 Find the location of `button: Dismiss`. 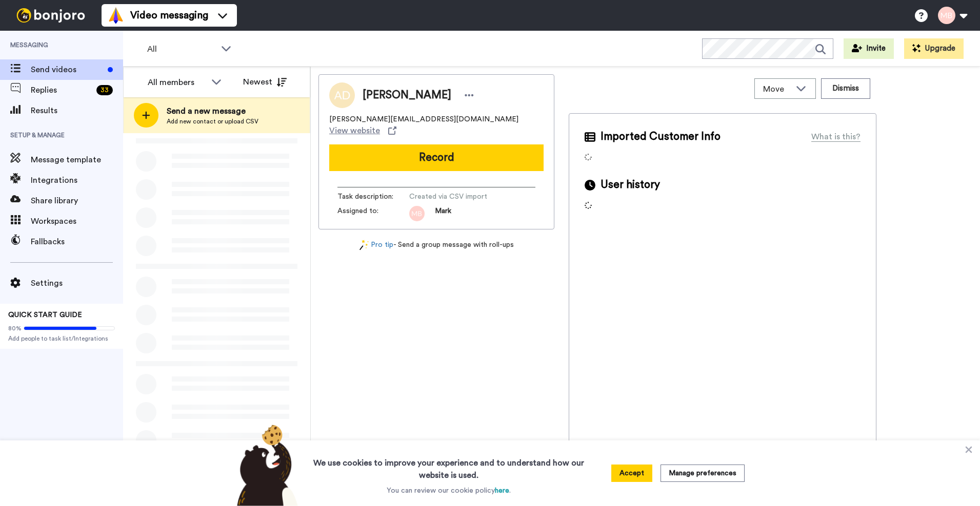

button: Dismiss is located at coordinates (846, 88).